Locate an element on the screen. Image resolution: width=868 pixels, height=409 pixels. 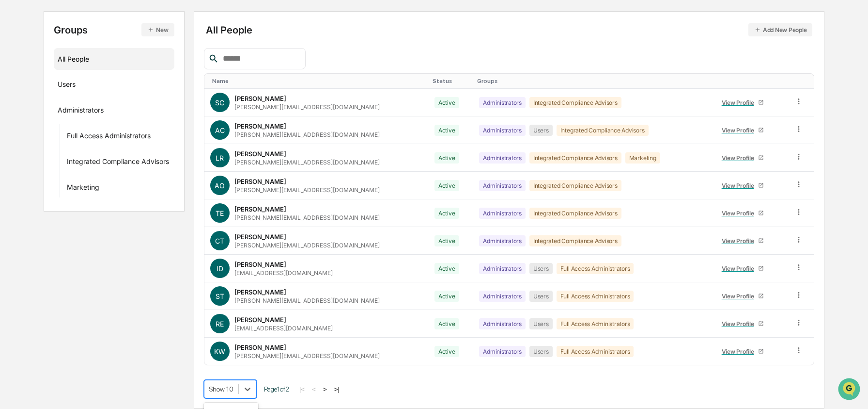
div: Groups is located at coordinates (113, 30).